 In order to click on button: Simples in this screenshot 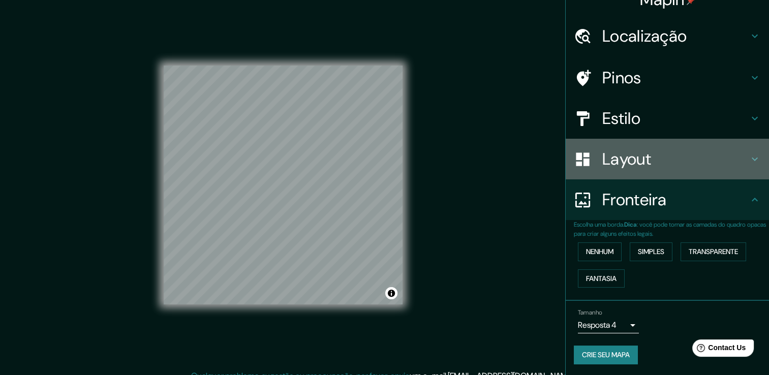, I will do `click(651, 251)`.